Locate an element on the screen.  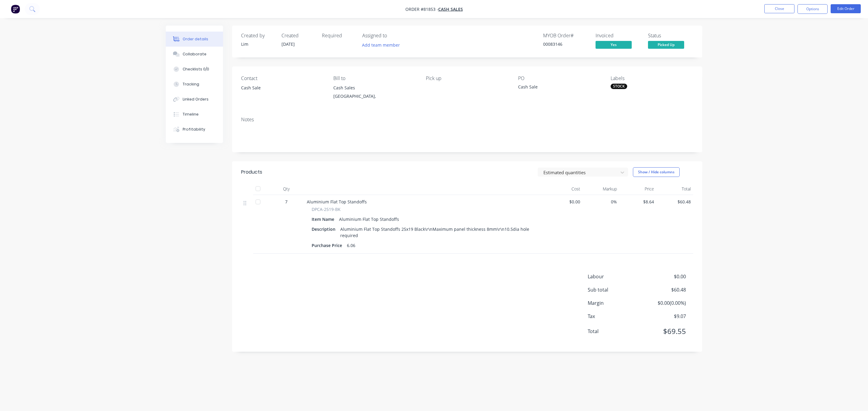
div: Aluminium Flat Top Standoffs is located at coordinates (369, 219).